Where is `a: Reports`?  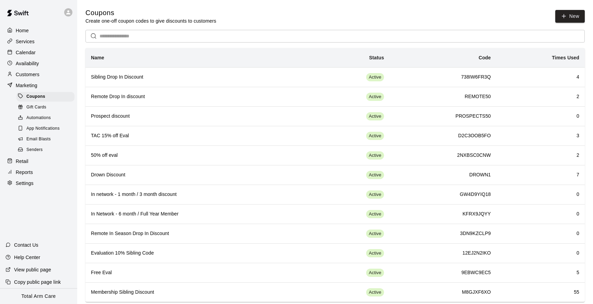 a: Reports is located at coordinates (38, 172).